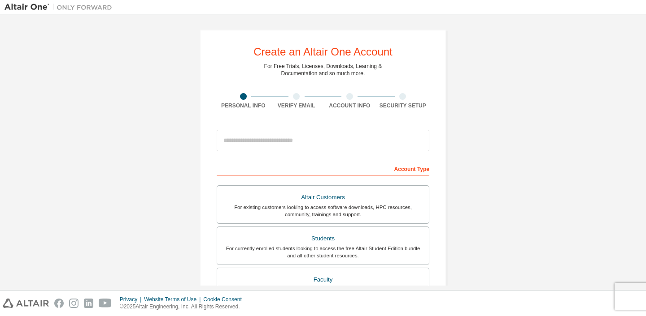 The image size is (646, 316). Describe the element at coordinates (349, 106) in the screenshot. I see `div: Account Info` at that location.